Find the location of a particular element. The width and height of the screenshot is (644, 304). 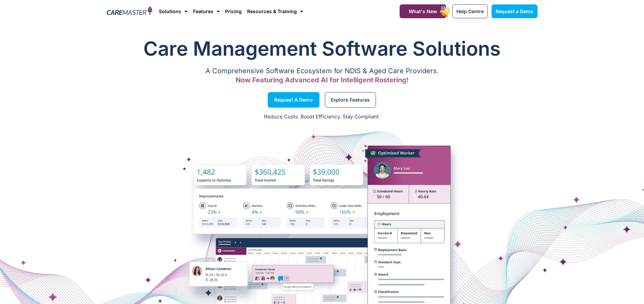

span: Explore Features is located at coordinates (351, 100).